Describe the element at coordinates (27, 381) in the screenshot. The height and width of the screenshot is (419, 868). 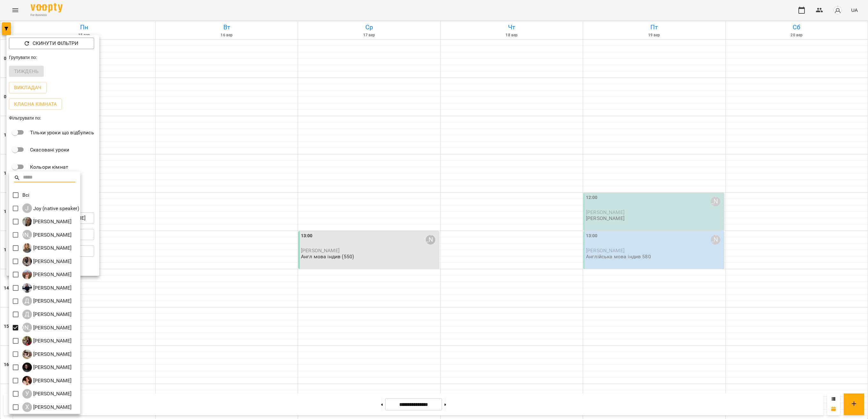
I see `img: О` at that location.